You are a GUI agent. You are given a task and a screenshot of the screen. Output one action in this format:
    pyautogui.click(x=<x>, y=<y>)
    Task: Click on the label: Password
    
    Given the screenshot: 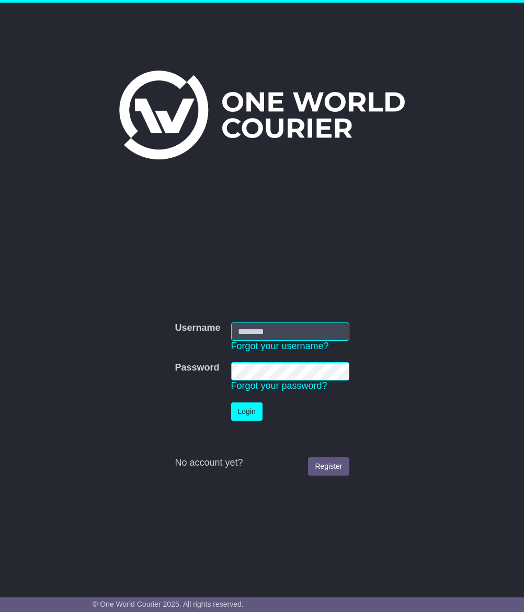 What is the action you would take?
    pyautogui.click(x=197, y=368)
    